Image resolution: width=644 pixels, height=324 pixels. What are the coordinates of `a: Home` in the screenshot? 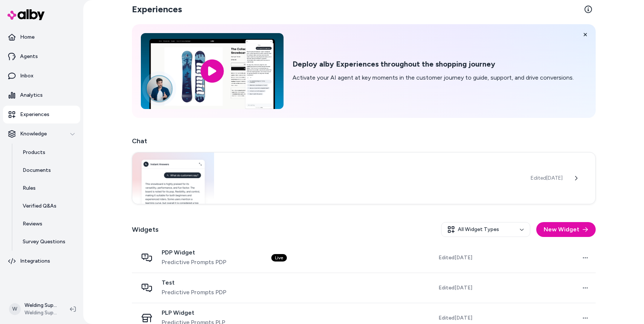 It's located at (42, 37).